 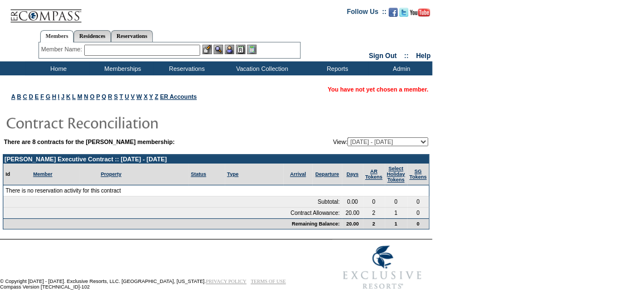 I want to click on a: Arrival, so click(x=298, y=175).